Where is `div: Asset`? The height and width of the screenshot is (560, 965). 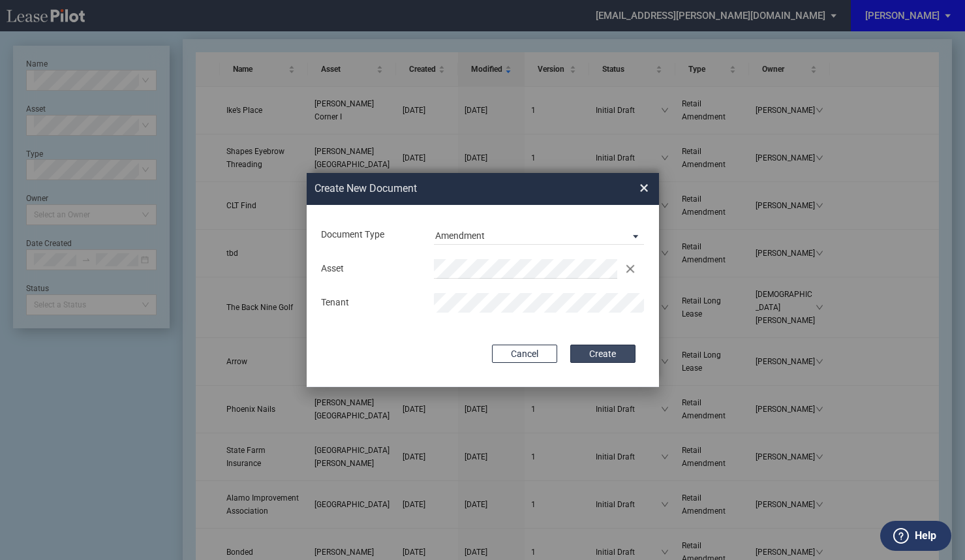 div: Asset is located at coordinates (370, 269).